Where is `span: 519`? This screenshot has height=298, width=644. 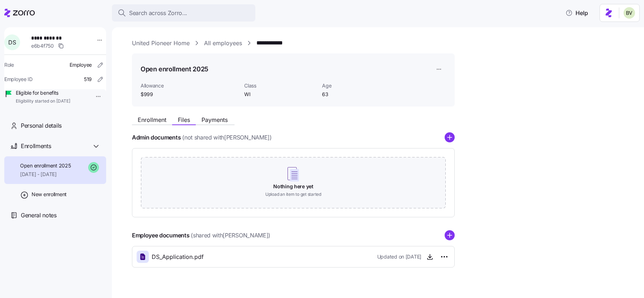
span: 519 is located at coordinates (88, 79).